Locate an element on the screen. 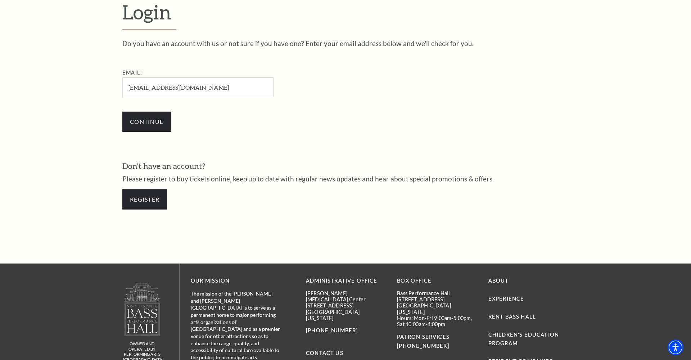 This screenshot has width=691, height=360. img: owned and operated by Performing Arts Fort Worth, A NOT-FOR-PROFIT 501(C)3 ORGANIZATION is located at coordinates (142, 309).